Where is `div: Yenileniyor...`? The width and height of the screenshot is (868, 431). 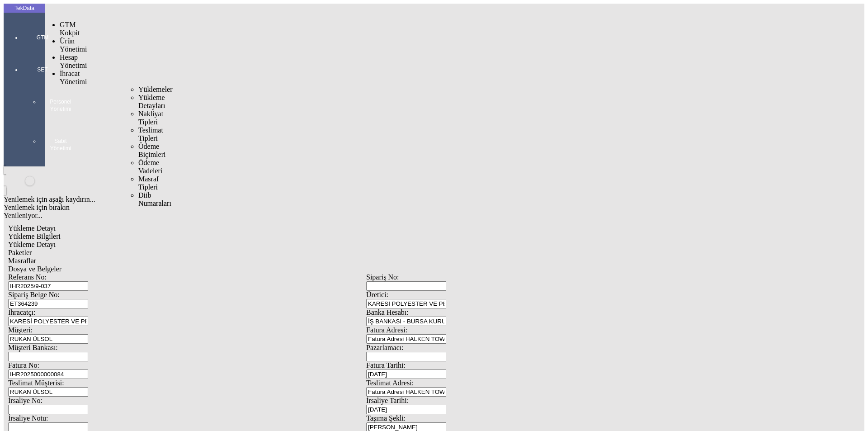 div: Yenileniyor... is located at coordinates (366, 216).